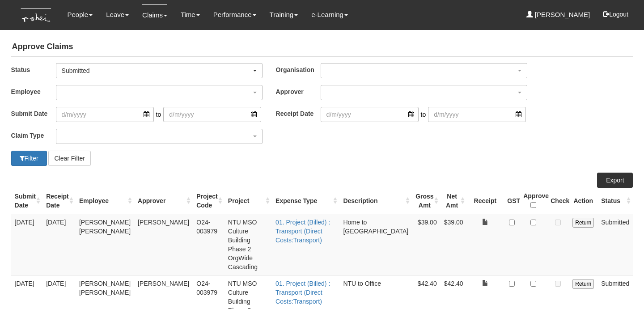 The image size is (644, 309). Describe the element at coordinates (533, 201) in the screenshot. I see `th: Approve` at that location.